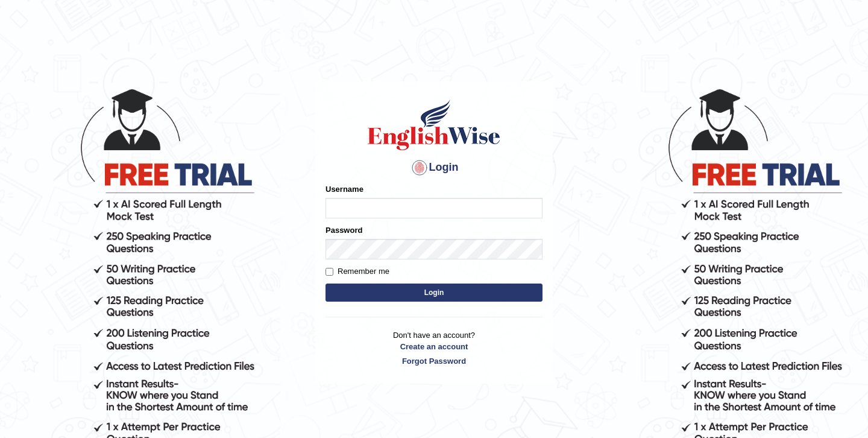  I want to click on label: Username, so click(344, 189).